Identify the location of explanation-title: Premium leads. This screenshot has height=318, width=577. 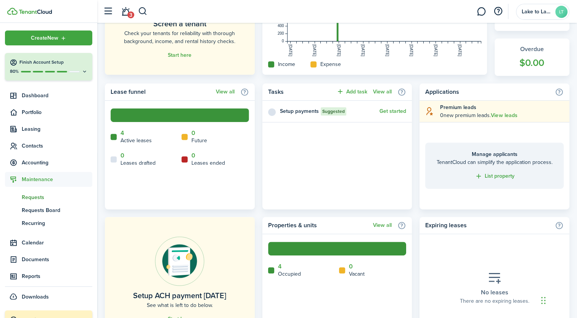
(502, 107).